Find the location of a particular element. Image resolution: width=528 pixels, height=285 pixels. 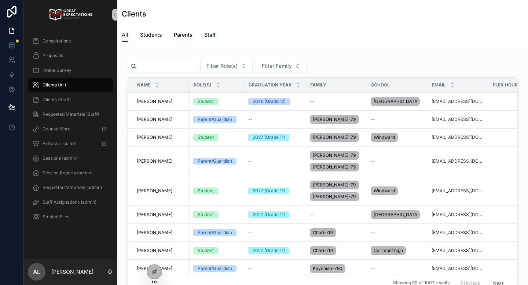

span: Staff Assignations (admin) is located at coordinates (69, 202).